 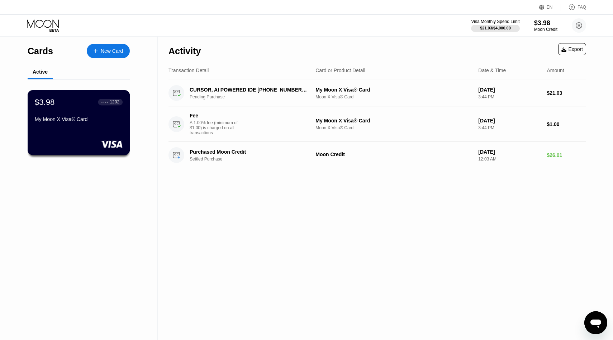 What do you see at coordinates (249, 152) in the screenshot?
I see `div: Purchased Moon Credit` at bounding box center [249, 152].